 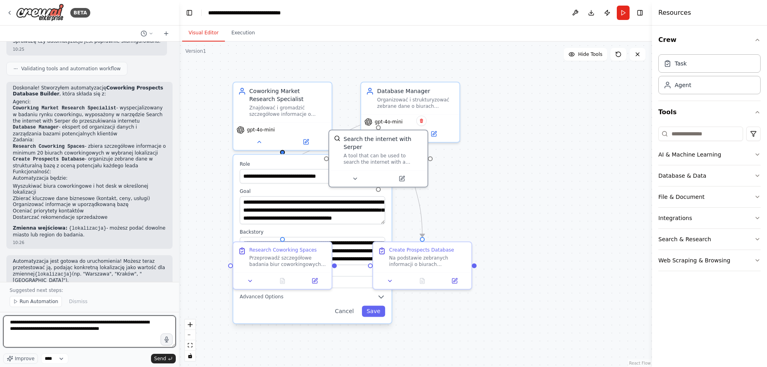 What do you see at coordinates (36, 302) in the screenshot?
I see `button: Run Automation` at bounding box center [36, 302].